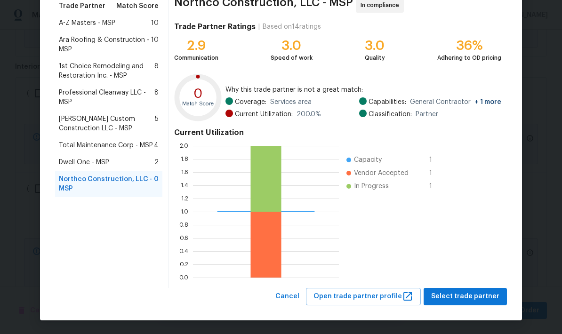  Describe the element at coordinates (427, 114) in the screenshot. I see `span: Partner` at that location.